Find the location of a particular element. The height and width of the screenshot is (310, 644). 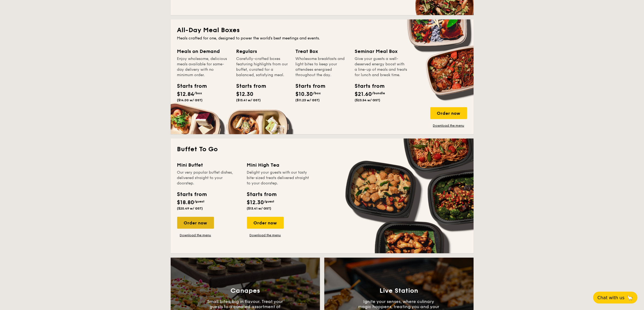

span: ($23.54 w/ GST) is located at coordinates (367, 100).